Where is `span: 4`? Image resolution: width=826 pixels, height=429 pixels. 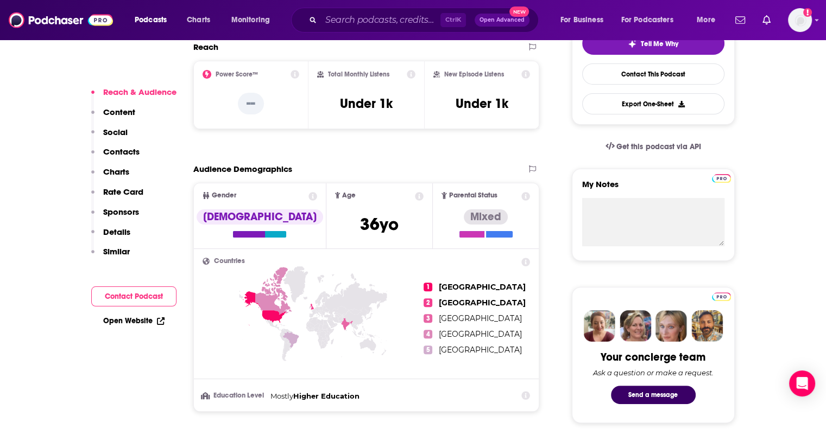 span: 4 is located at coordinates (428, 334).